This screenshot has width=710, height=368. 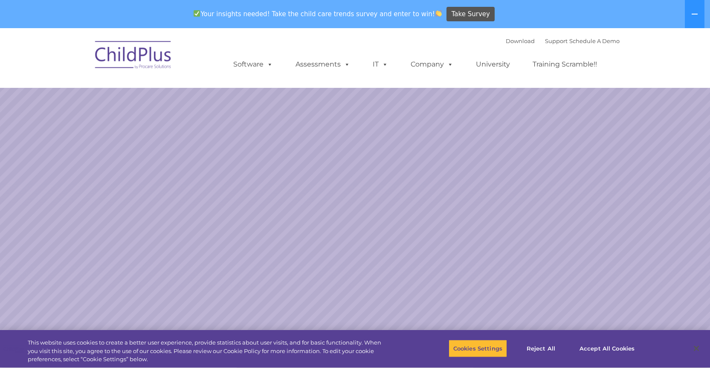 I want to click on a: Assessments, so click(x=323, y=64).